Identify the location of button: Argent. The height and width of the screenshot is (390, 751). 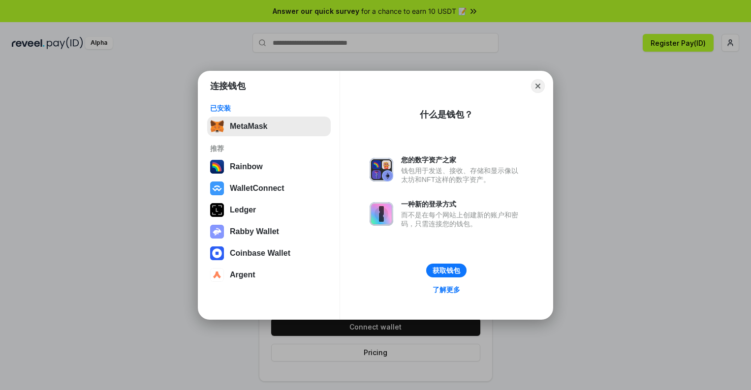
(269, 275).